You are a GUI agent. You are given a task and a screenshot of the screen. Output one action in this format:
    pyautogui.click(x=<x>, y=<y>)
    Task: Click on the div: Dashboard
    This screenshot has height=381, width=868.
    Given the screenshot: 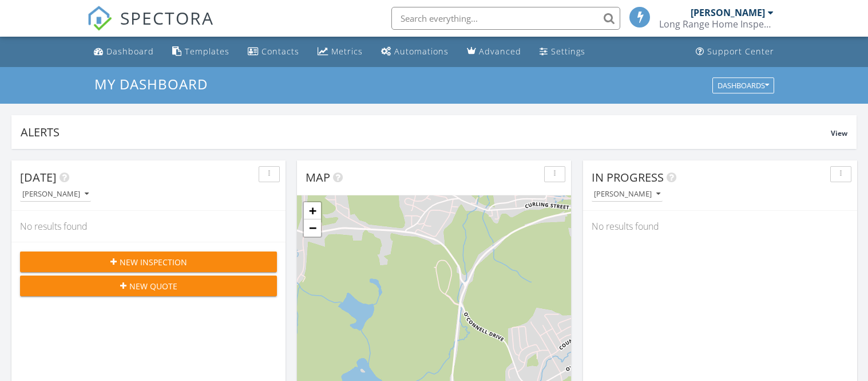 What is the action you would take?
    pyautogui.click(x=129, y=51)
    